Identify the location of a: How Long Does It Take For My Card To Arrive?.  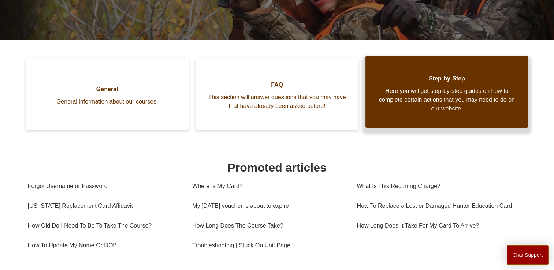
(439, 226).